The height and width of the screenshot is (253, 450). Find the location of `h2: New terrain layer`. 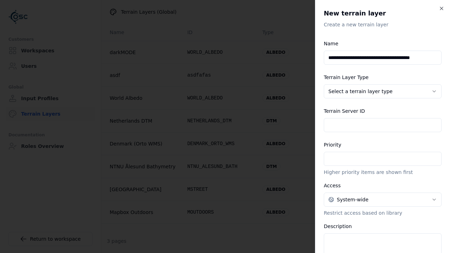

h2: New terrain layer is located at coordinates (382, 13).